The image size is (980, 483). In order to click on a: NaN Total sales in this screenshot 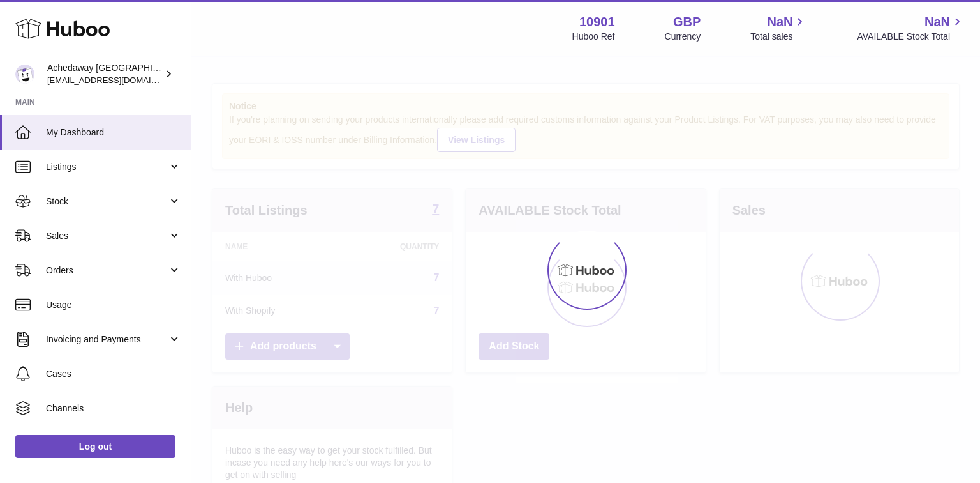, I will do `click(778, 28)`.